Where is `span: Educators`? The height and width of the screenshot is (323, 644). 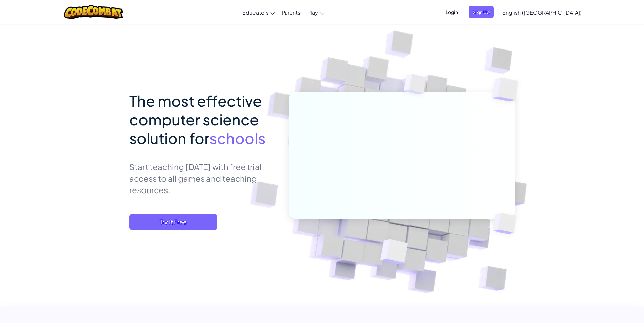 span: Educators is located at coordinates (256, 12).